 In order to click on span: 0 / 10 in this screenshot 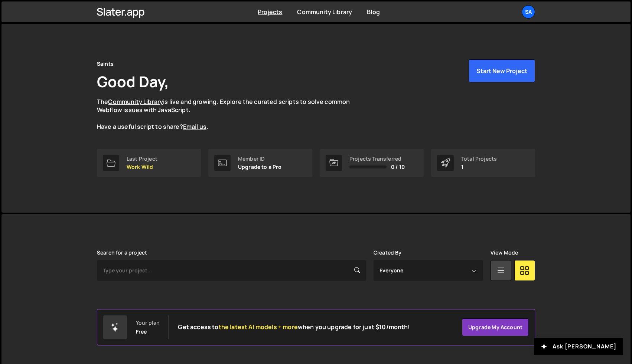, I will do `click(398, 167)`.